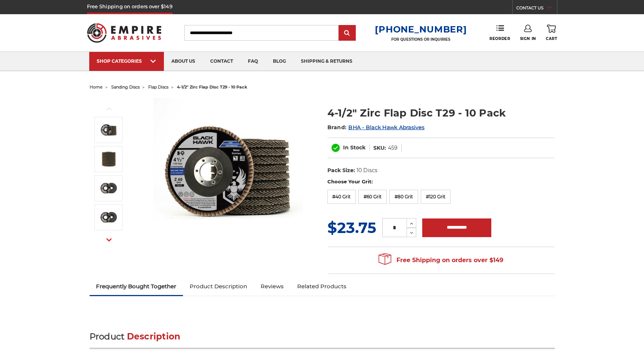 The width and height of the screenshot is (644, 357). I want to click on span: Description, so click(154, 336).